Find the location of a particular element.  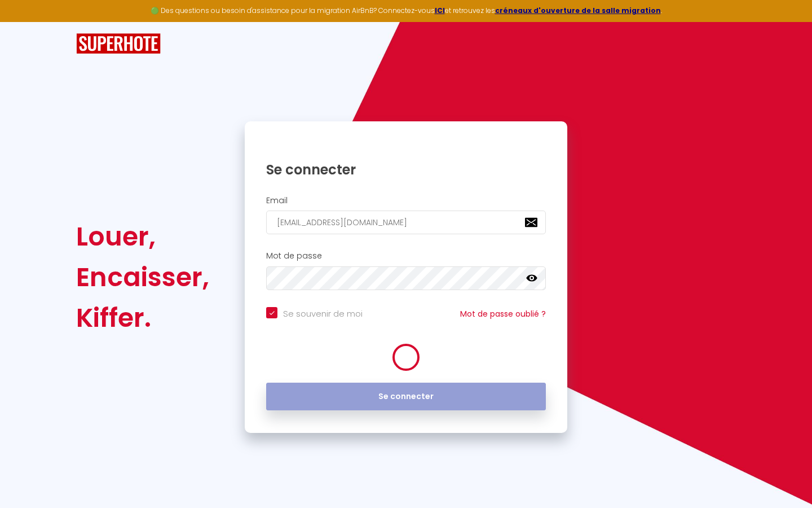

button: Ouvrir le widget de chat LiveChat is located at coordinates (26, 22).